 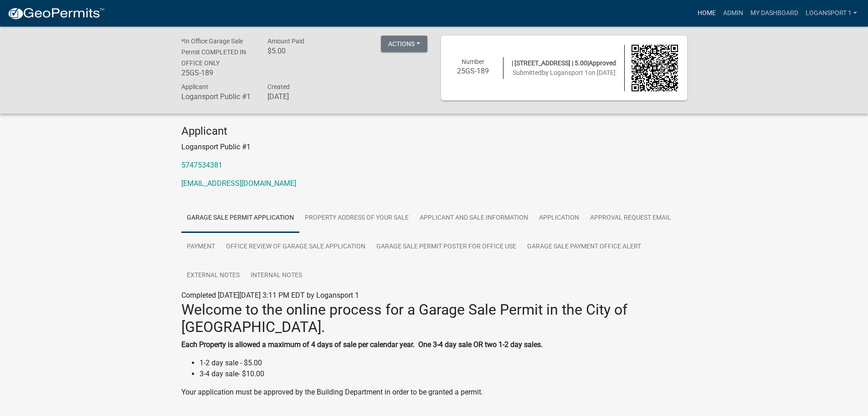 I want to click on a: Admin, so click(x=733, y=13).